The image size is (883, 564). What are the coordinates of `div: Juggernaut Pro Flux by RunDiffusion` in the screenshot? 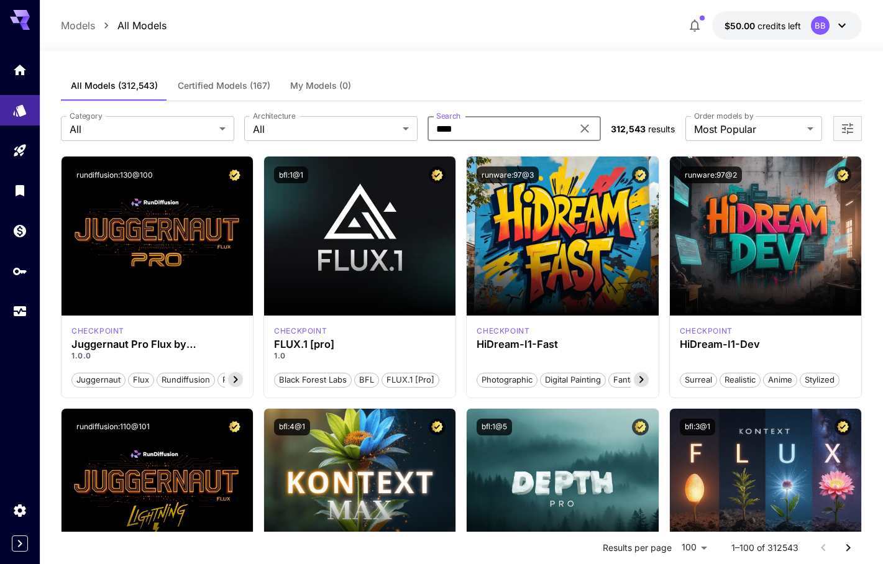 It's located at (157, 344).